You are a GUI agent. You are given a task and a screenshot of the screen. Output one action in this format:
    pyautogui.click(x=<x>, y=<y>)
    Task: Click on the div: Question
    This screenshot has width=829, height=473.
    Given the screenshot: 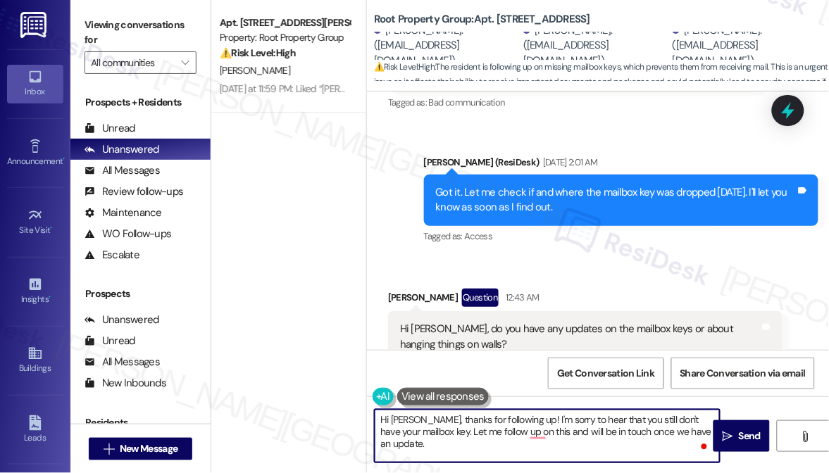 What is the action you would take?
    pyautogui.click(x=480, y=297)
    